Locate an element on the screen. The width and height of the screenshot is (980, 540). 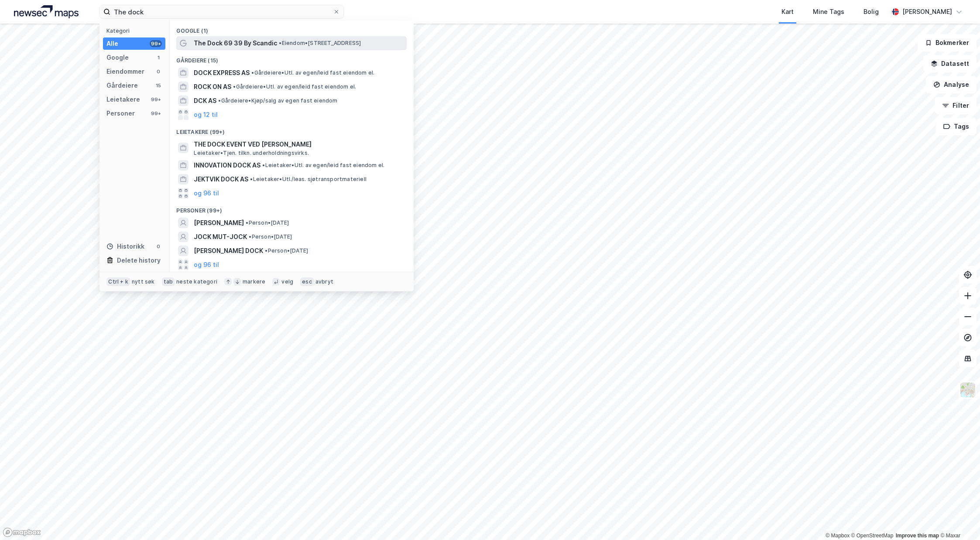
span: DCK AS is located at coordinates (205, 100).